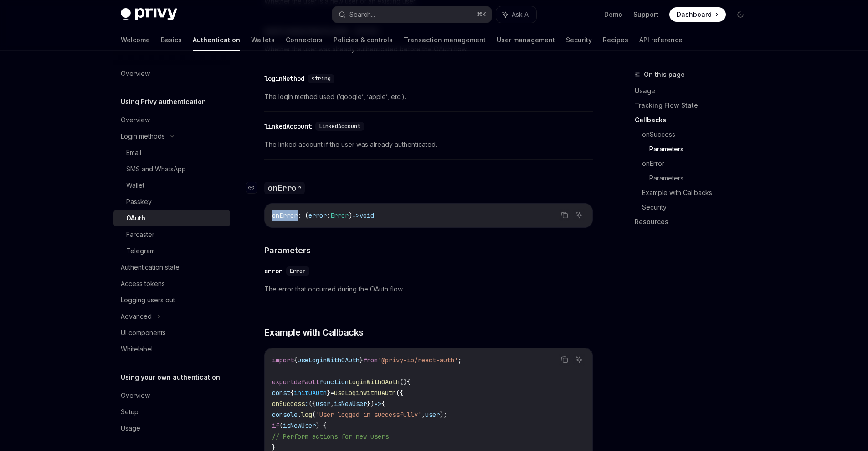  I want to click on img: dark logo, so click(148, 15).